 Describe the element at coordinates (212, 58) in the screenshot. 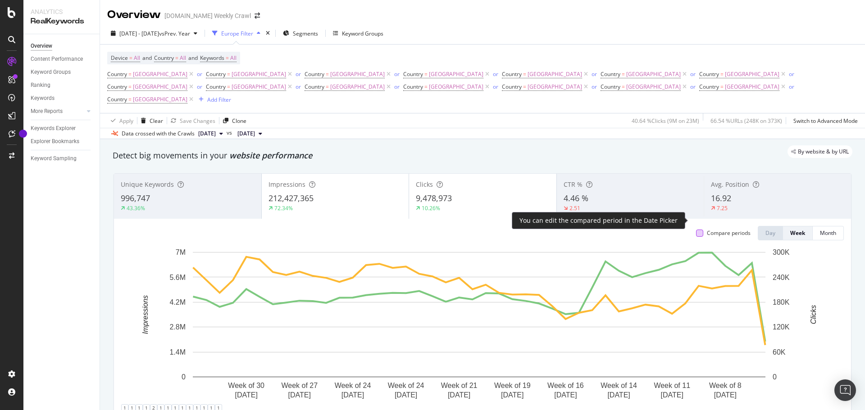

I see `span: Keywords` at that location.